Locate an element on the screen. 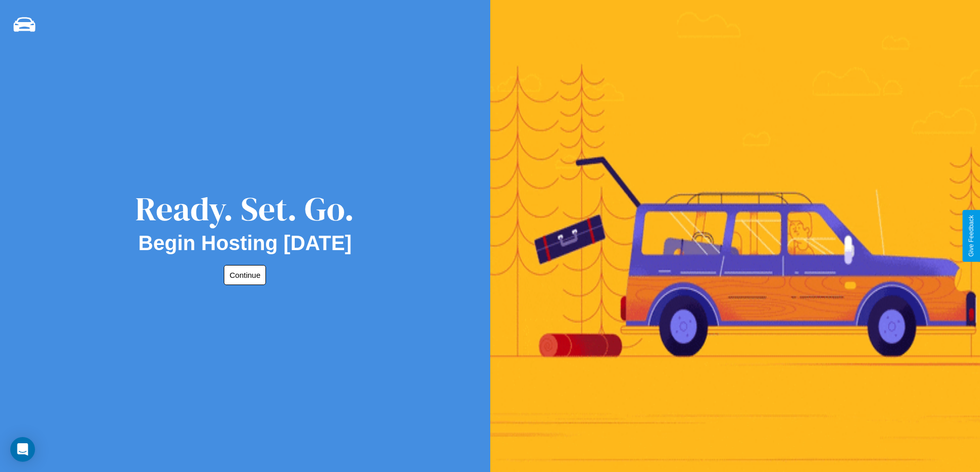  button: Continue is located at coordinates (245, 275).